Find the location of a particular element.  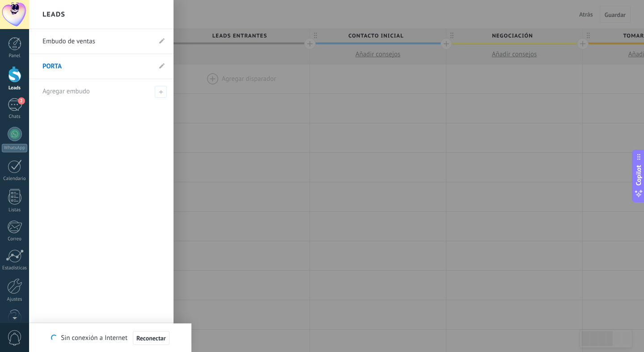

a: Embudo de ventas is located at coordinates (97, 42).